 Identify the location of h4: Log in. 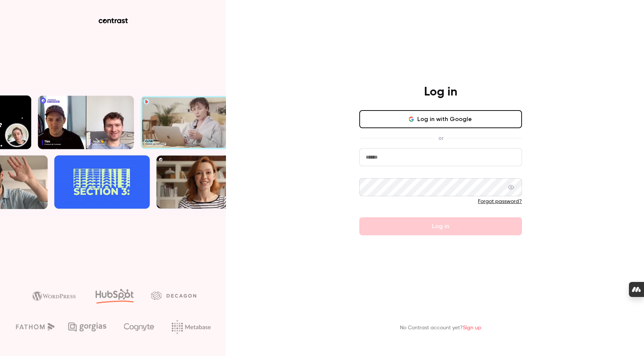
(440, 92).